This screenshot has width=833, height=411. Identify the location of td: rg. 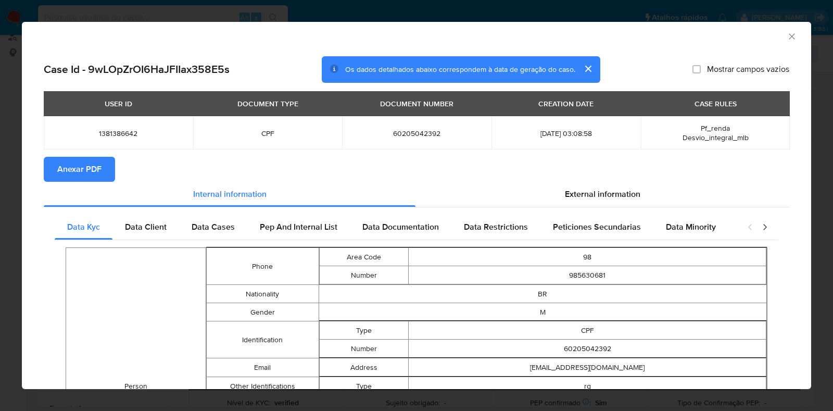
(587, 386).